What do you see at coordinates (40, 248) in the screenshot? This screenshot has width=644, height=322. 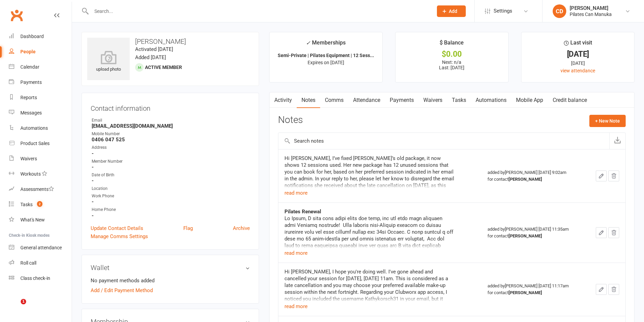 I see `a: General attendance kiosk mode` at bounding box center [40, 248].